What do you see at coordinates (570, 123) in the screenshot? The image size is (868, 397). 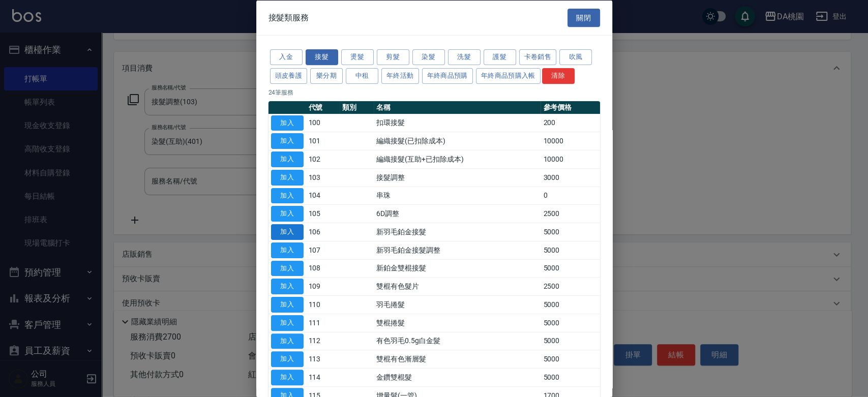 I see `td: 200` at bounding box center [570, 123].